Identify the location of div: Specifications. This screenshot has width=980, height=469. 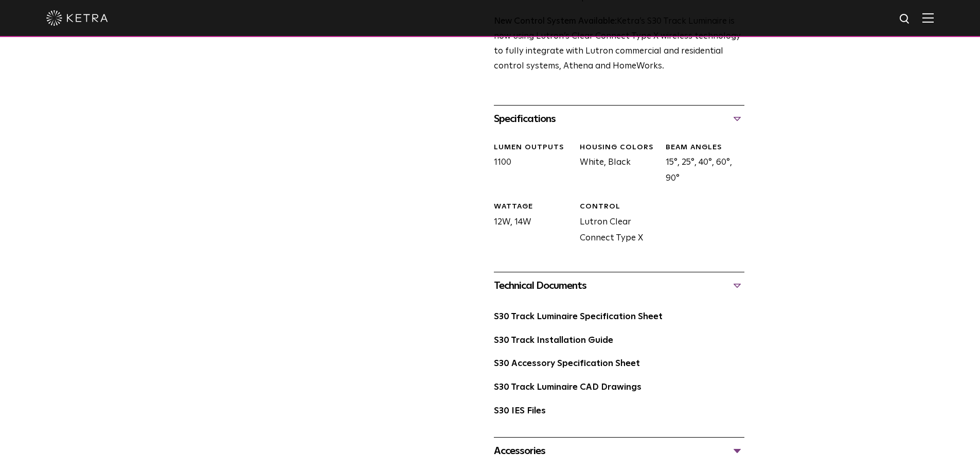
(619, 119).